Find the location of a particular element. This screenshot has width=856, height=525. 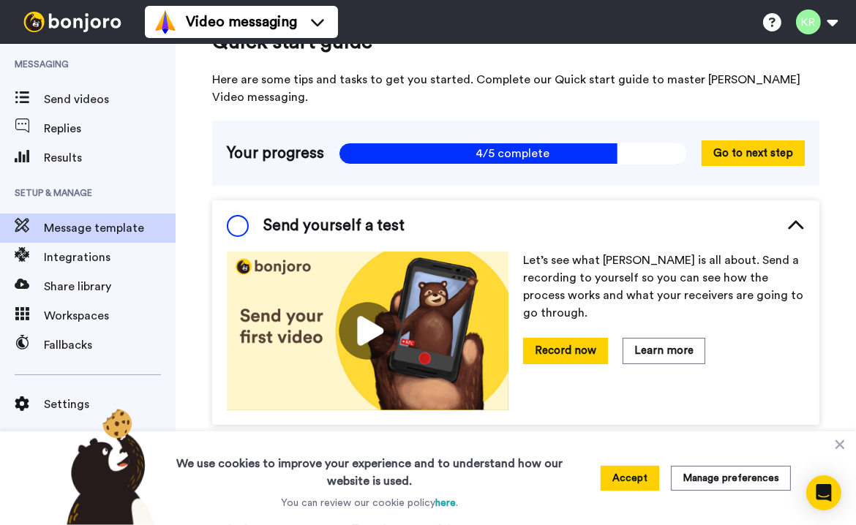

span: Integrations is located at coordinates (110, 257).